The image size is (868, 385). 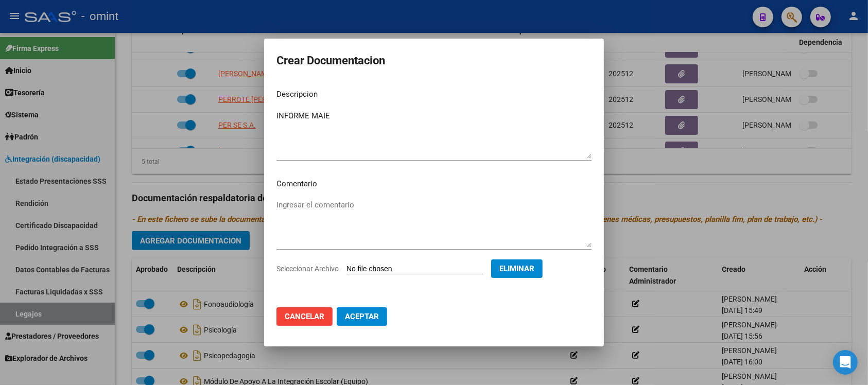 I want to click on span: Cancelar, so click(x=304, y=316).